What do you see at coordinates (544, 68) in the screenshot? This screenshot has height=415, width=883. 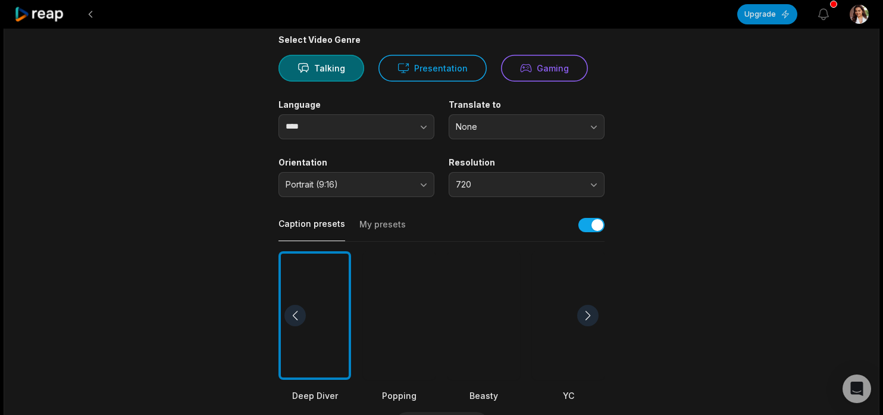 I see `button: Gaming` at bounding box center [544, 68].